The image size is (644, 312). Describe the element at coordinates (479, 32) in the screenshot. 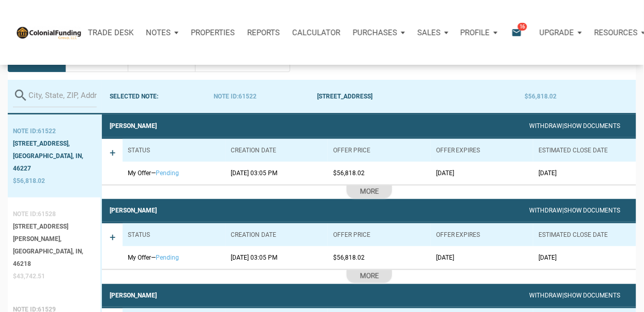

I see `button: Profile` at that location.